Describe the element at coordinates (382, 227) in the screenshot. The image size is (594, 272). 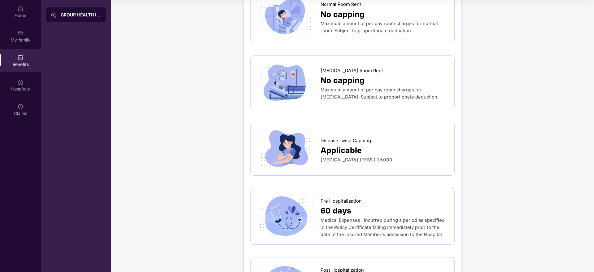
I see `span: Medical Expenses : incurred during a period as specified in the Policy Certificate falling immedi...` at that location.